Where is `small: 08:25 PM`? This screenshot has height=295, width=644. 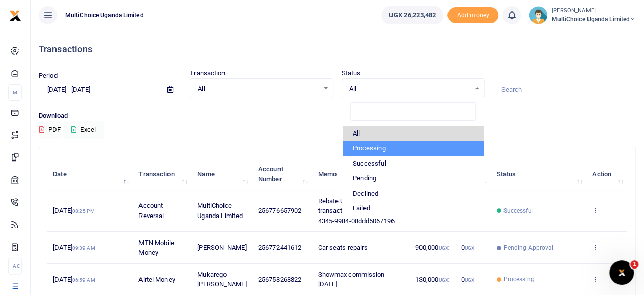
small: 08:25 PM is located at coordinates (83, 211).